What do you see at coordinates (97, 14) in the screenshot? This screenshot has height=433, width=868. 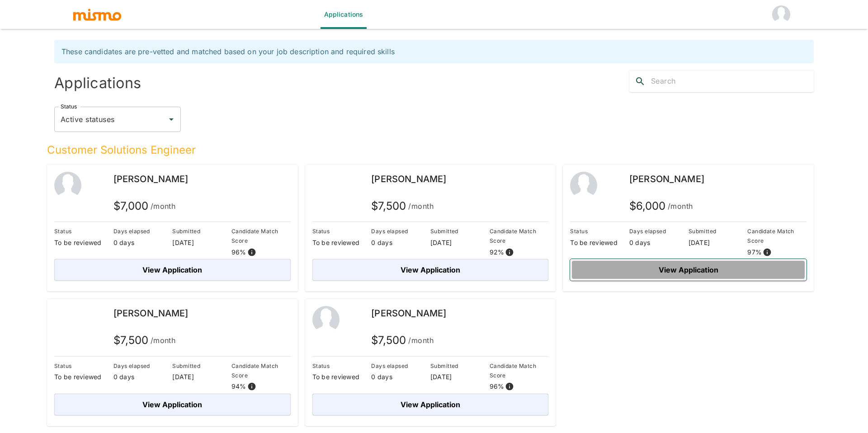 I see `img: logo` at bounding box center [97, 14].